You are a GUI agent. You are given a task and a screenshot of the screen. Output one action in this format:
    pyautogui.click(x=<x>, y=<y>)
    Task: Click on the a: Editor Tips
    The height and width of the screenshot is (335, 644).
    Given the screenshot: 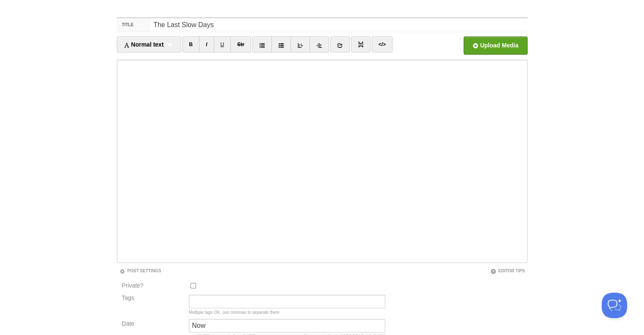 What is the action you would take?
    pyautogui.click(x=507, y=271)
    